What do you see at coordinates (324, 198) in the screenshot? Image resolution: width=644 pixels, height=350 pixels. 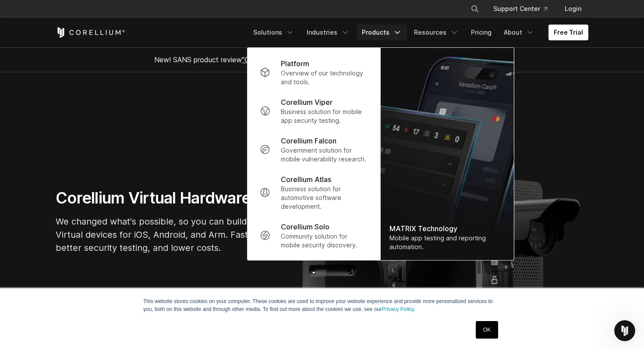 I see `p: Business solution for automotive software development.` at bounding box center [324, 198].